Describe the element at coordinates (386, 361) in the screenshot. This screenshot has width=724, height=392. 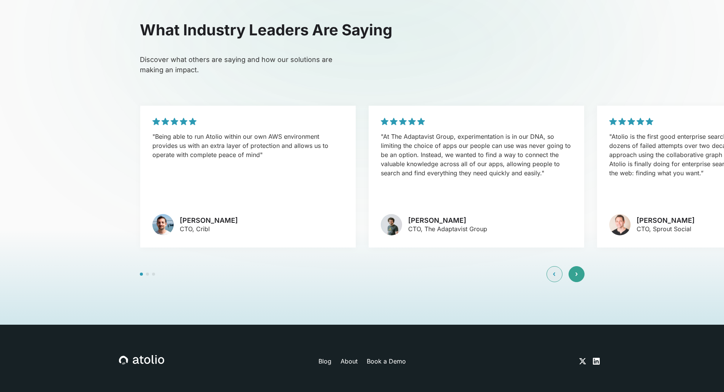
I see `a: Book a Demo` at that location.